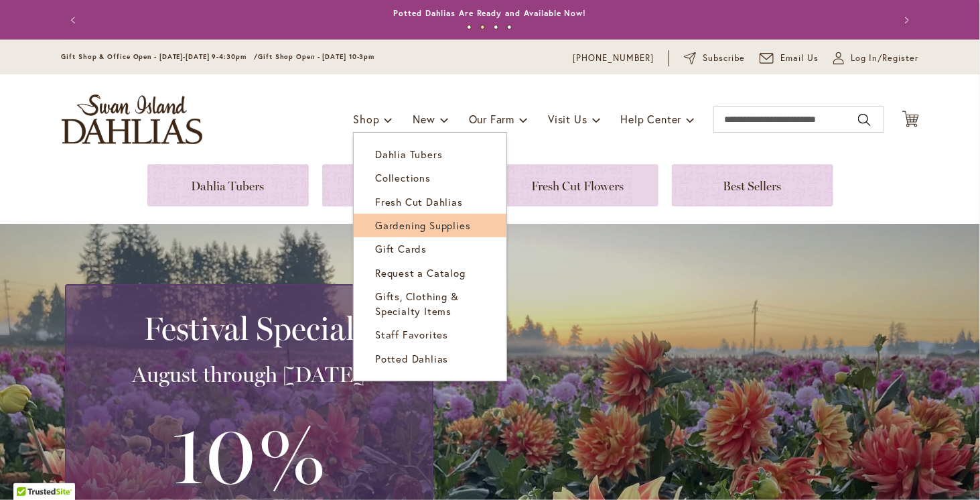 This screenshot has width=980, height=500. I want to click on button: 1 of 4, so click(469, 27).